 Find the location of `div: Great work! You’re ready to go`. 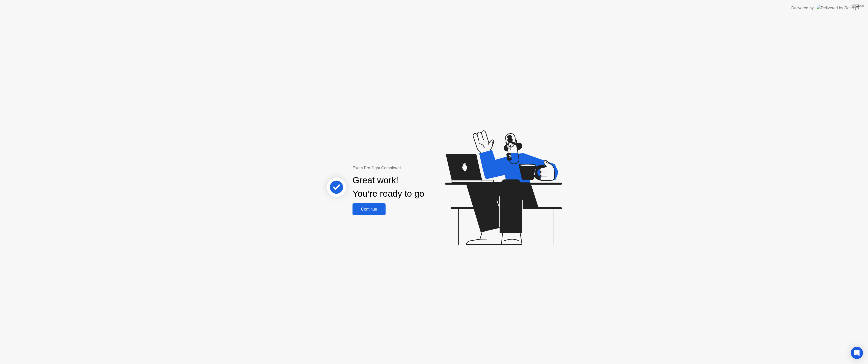

div: Great work! You’re ready to go is located at coordinates (388, 187).